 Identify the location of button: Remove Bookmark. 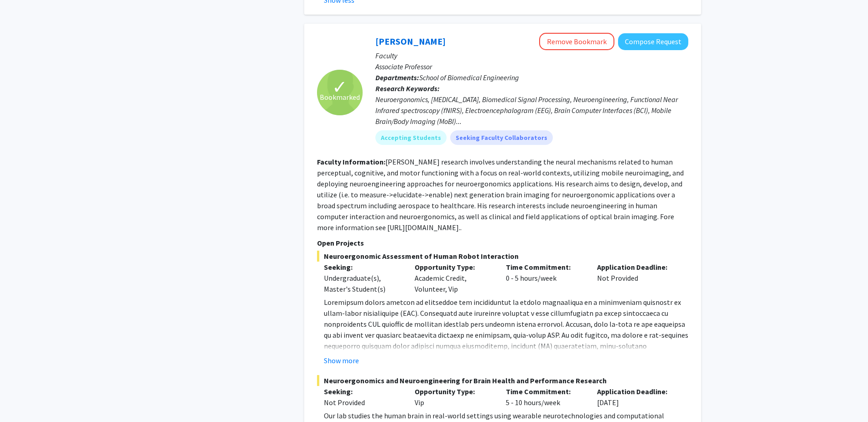
(577, 42).